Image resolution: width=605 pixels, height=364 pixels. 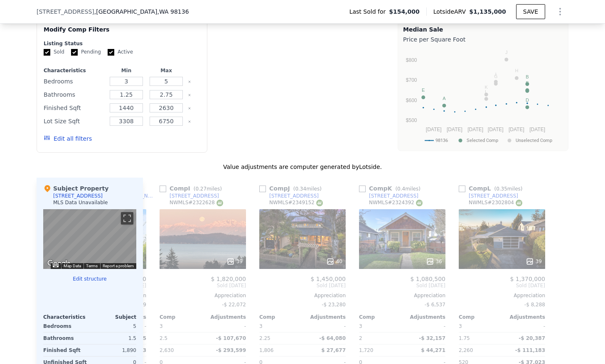 I want to click on text: G, so click(x=496, y=76).